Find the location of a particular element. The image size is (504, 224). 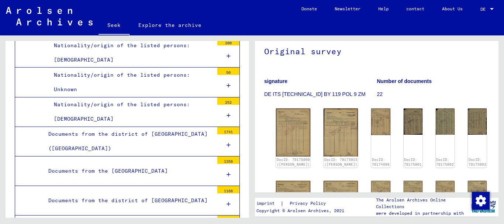

font: Explore the archive is located at coordinates (170, 25).